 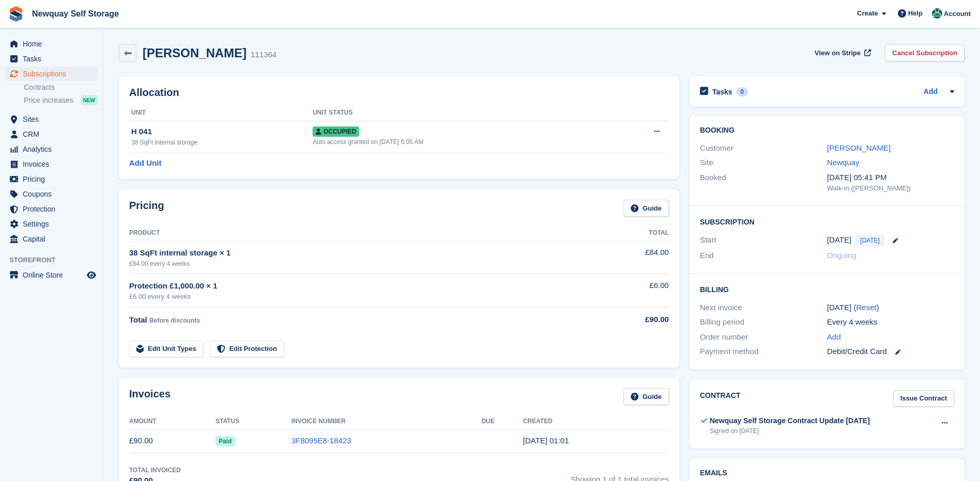 I want to click on span: Total, so click(x=138, y=319).